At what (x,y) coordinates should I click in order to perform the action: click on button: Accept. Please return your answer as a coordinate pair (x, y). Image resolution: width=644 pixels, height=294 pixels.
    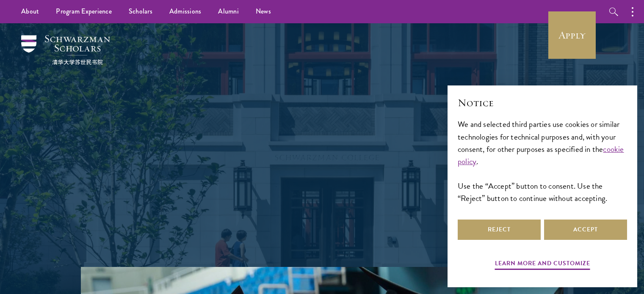
    Looking at the image, I should click on (586, 230).